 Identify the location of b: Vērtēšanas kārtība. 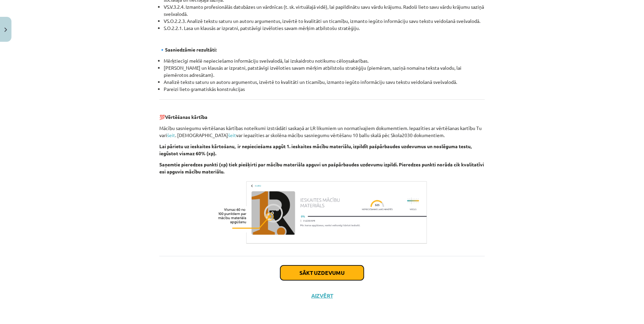
(186, 117).